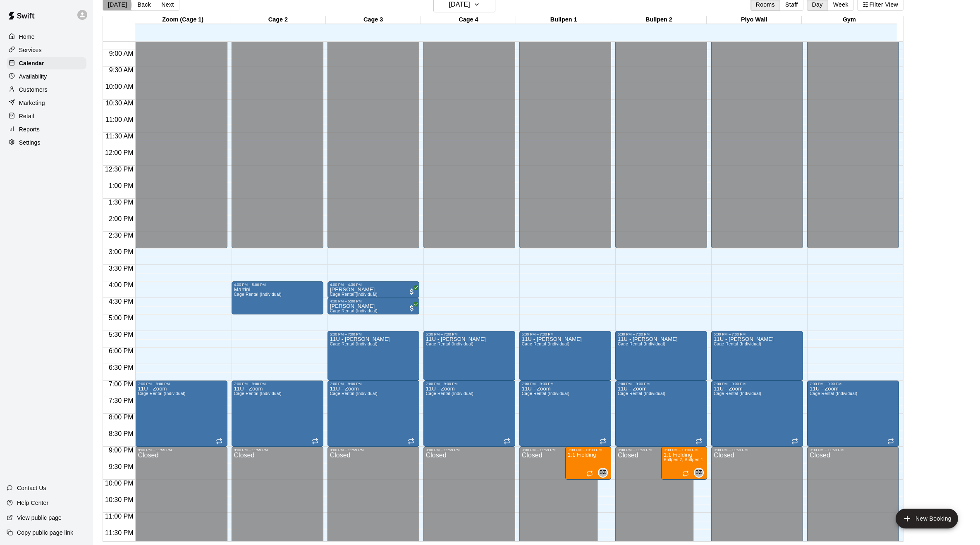  What do you see at coordinates (183, 20) in the screenshot?
I see `div: Zoom (Cage 1)` at bounding box center [183, 20].